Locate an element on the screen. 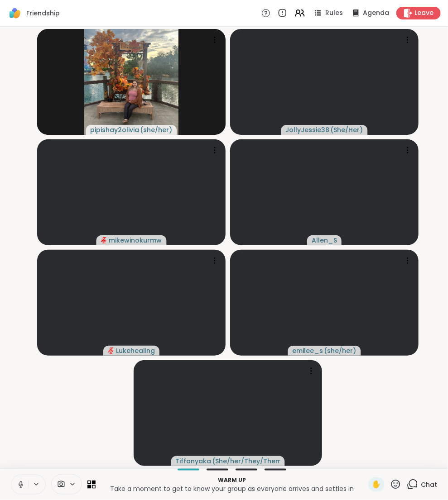 The image size is (448, 500). p: Take a moment to get to know your group as everyone arrives and settles in is located at coordinates (232, 489).